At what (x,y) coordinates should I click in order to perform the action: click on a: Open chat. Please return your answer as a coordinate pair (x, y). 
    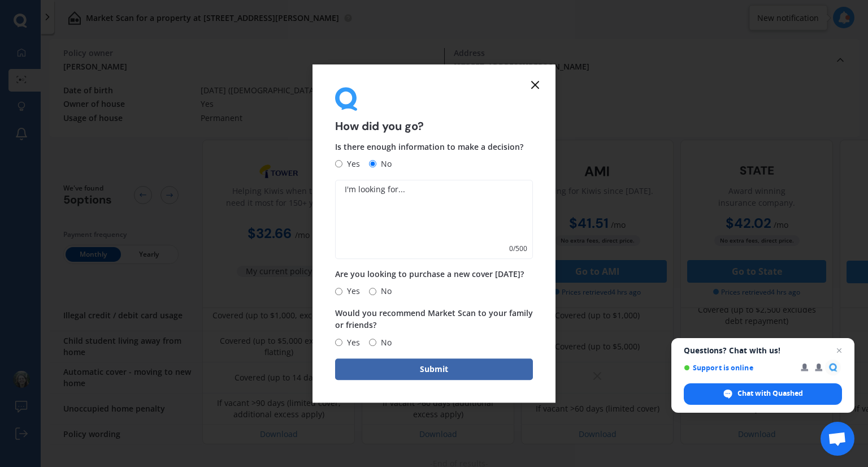
    Looking at the image, I should click on (838, 438).